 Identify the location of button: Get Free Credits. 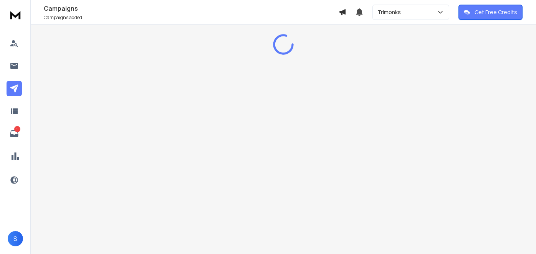
(490, 12).